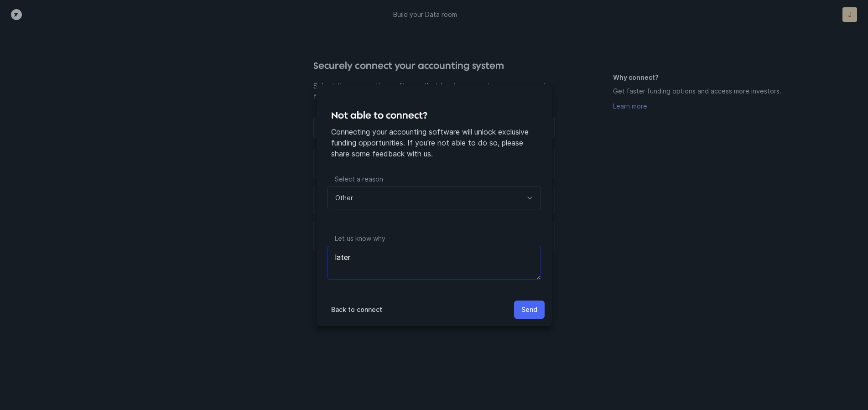 Image resolution: width=868 pixels, height=410 pixels. Describe the element at coordinates (357, 310) in the screenshot. I see `p: Back to connect` at that location.